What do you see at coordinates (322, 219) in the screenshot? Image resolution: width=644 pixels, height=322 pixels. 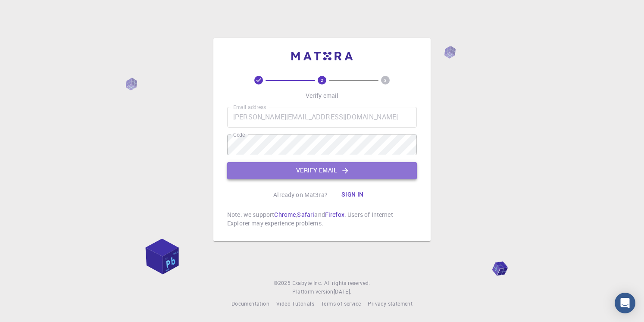 I see `p: Note: we support , and . Users of Internet Explorer may experience problems.` at bounding box center [322, 219].